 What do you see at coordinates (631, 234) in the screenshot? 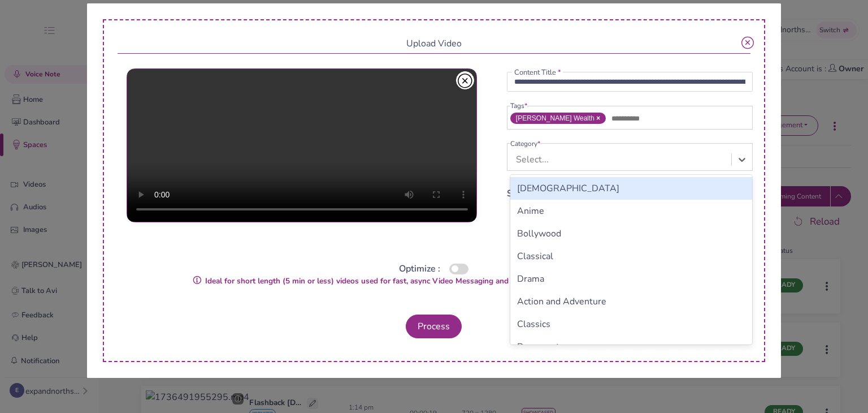
I see `div: Bollywood` at bounding box center [631, 234].